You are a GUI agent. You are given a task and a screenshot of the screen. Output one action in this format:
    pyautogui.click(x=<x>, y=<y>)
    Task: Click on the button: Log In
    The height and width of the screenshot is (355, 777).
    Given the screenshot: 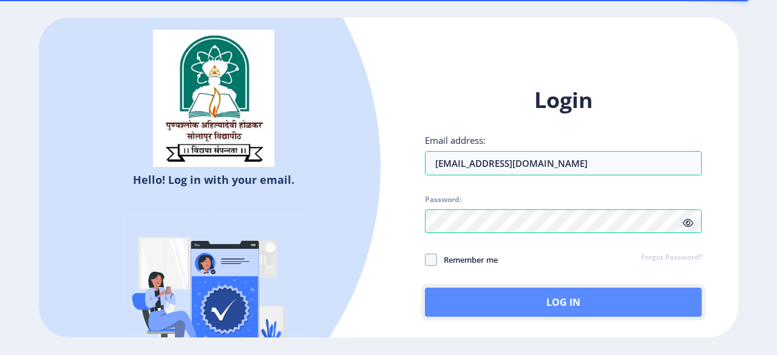 What is the action you would take?
    pyautogui.click(x=563, y=302)
    